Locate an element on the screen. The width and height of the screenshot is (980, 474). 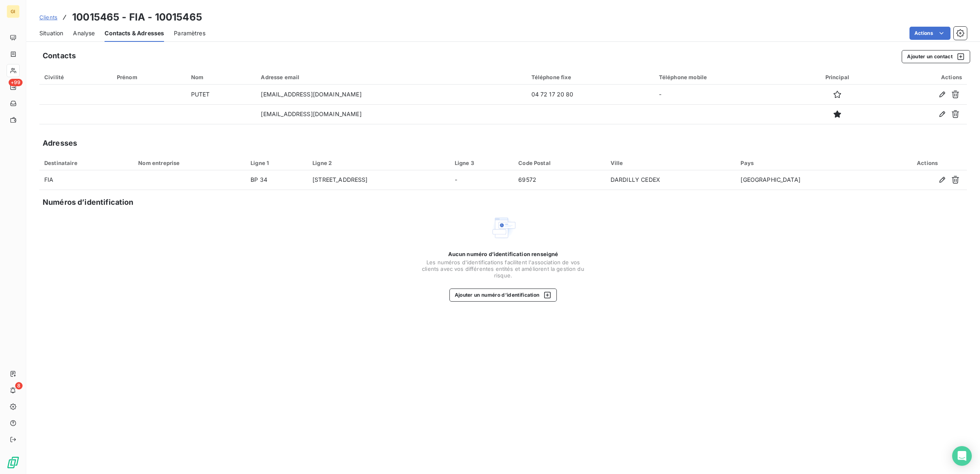
span: Paramètres is located at coordinates (190, 33).